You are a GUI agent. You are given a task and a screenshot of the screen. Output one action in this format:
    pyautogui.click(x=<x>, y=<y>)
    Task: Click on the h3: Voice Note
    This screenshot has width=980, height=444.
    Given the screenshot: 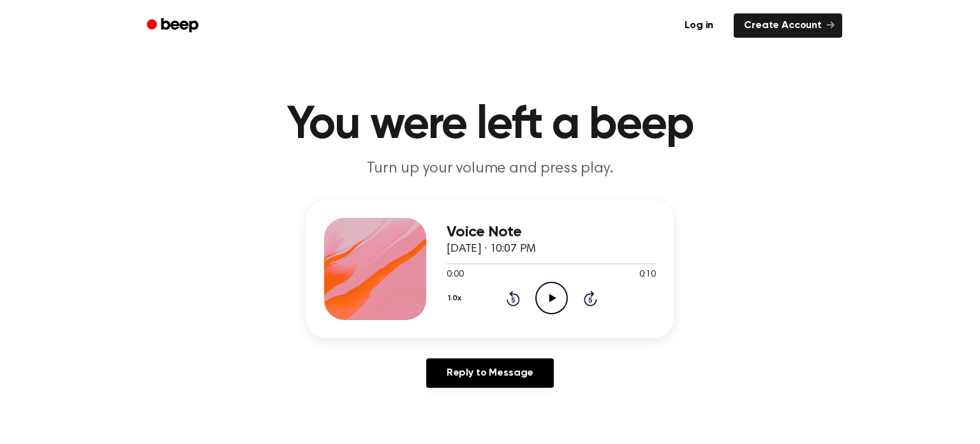 What is the action you would take?
    pyautogui.click(x=551, y=232)
    